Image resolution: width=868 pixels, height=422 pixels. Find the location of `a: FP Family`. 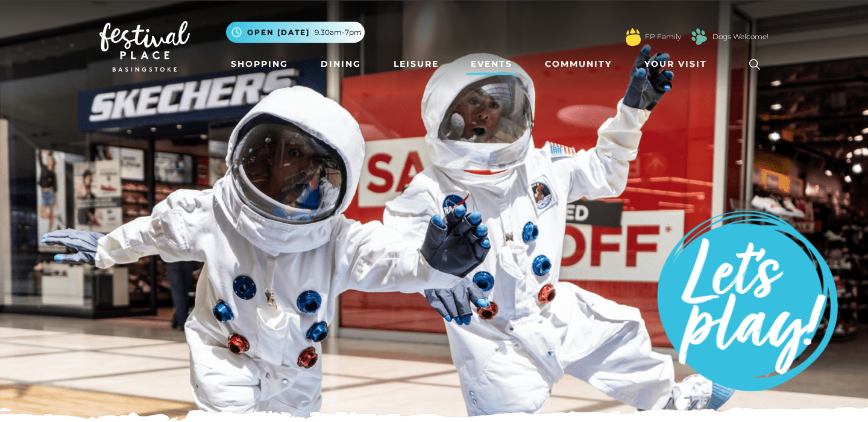

a: FP Family is located at coordinates (664, 37).